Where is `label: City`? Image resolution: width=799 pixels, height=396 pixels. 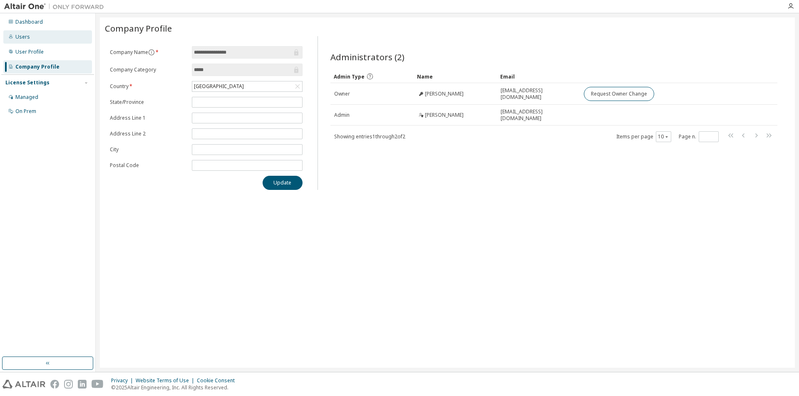
label: City is located at coordinates (148, 150).